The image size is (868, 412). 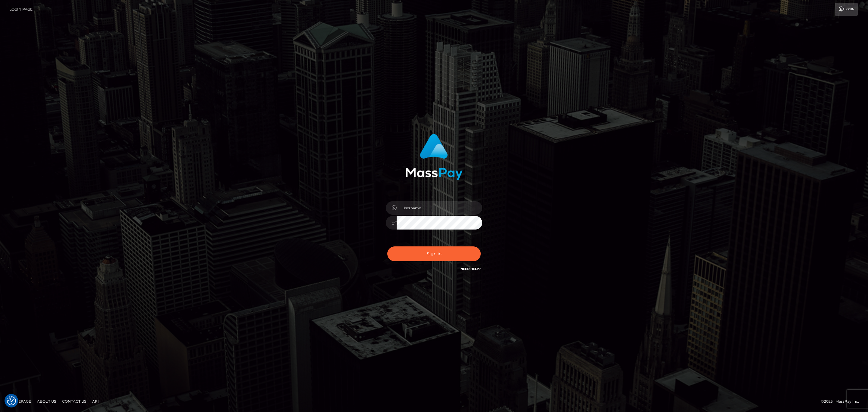 What do you see at coordinates (96, 401) in the screenshot?
I see `a: API` at bounding box center [96, 401].